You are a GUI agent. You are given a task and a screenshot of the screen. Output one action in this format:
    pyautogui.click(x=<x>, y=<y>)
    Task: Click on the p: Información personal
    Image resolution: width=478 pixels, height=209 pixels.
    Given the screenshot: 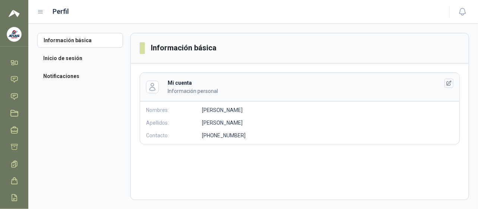 What is the action you would take?
    pyautogui.click(x=297, y=91)
    